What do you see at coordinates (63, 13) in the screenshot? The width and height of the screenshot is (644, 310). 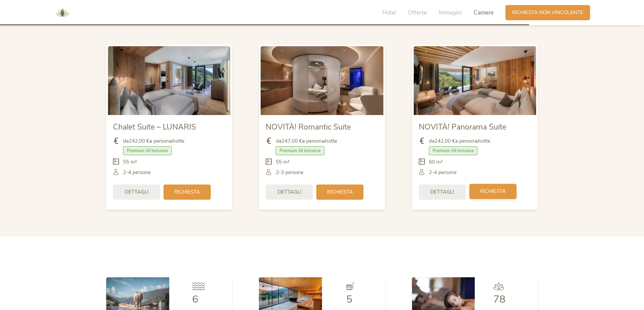 I see `a: AMONTI & LUNARIS Wellnessresort` at bounding box center [63, 13].